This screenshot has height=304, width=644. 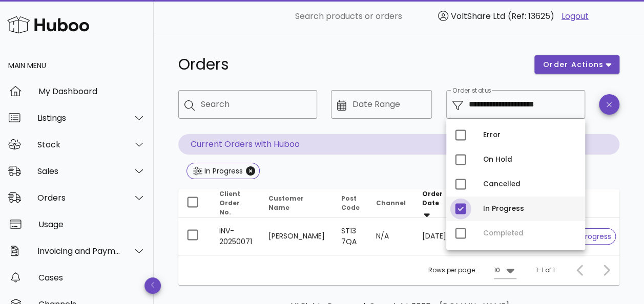 What do you see at coordinates (235, 237) in the screenshot?
I see `td: INV-20250071` at bounding box center [235, 237].